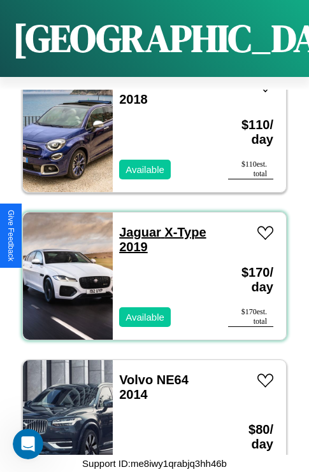 The image size is (309, 472). I want to click on a: Jaguar X-Type 2019, so click(162, 239).